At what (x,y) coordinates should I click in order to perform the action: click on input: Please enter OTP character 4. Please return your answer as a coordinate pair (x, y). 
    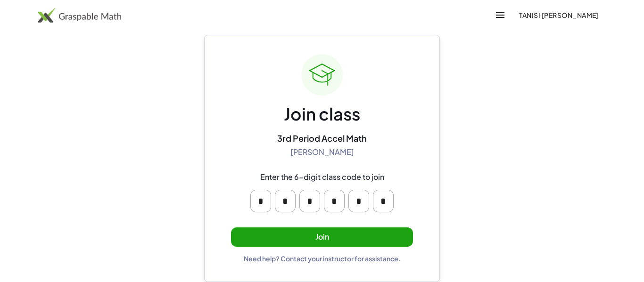
    Looking at the image, I should click on (334, 201).